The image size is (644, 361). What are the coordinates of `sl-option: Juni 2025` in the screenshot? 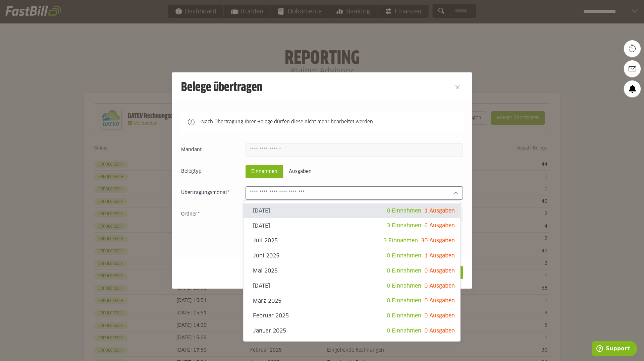 It's located at (352, 256).